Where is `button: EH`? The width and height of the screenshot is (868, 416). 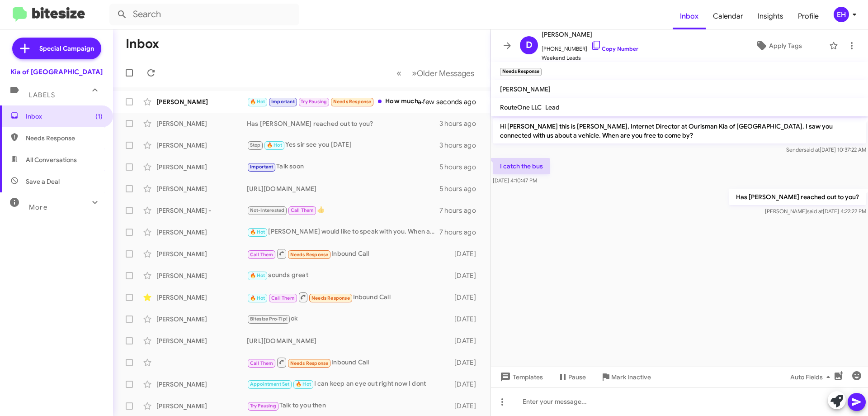
button: EH is located at coordinates (841, 14).